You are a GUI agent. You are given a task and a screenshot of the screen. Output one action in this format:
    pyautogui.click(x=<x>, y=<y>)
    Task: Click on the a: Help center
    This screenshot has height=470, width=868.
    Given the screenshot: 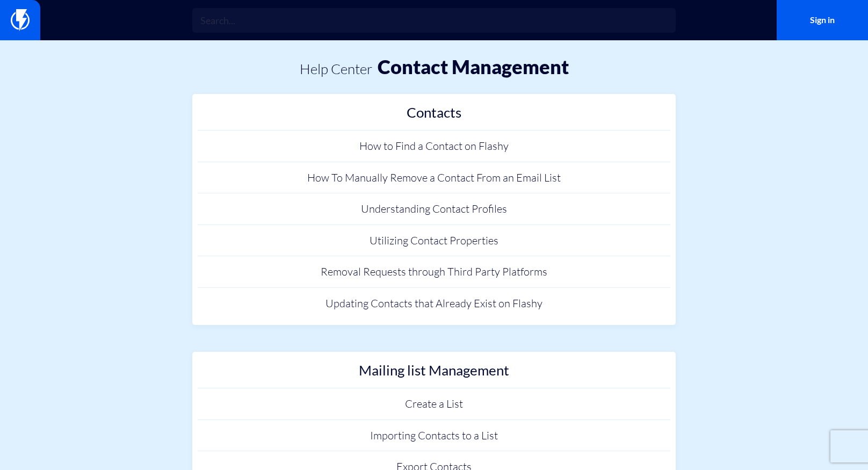 What is the action you would take?
    pyautogui.click(x=336, y=69)
    